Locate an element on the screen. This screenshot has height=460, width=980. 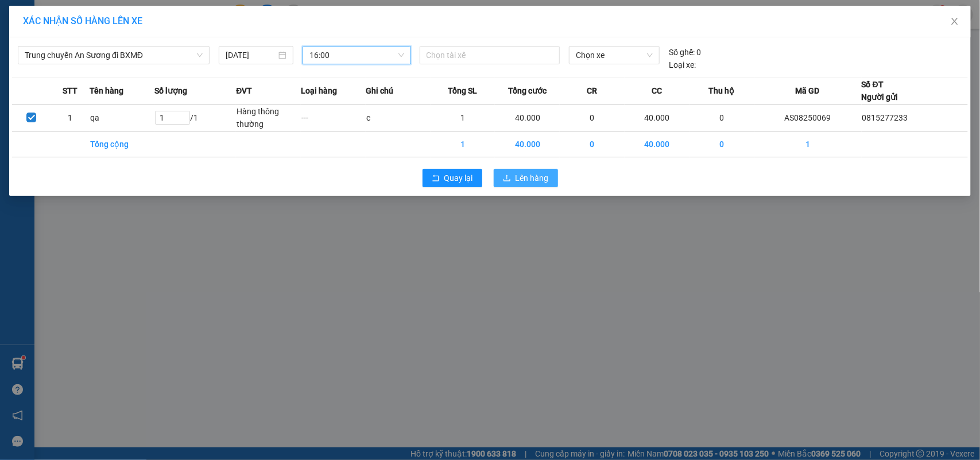
span: PV Cư Jút is located at coordinates (128, 83).